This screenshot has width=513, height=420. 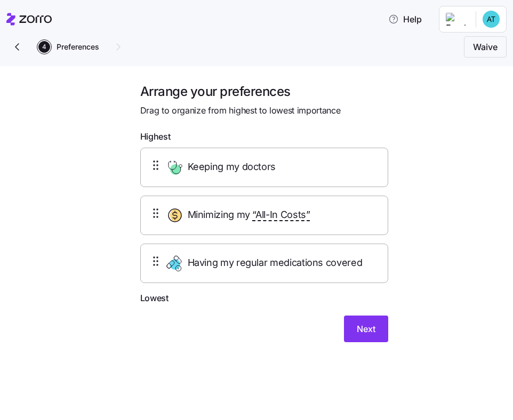 What do you see at coordinates (264, 263) in the screenshot?
I see `div: Having my regular medications covered` at bounding box center [264, 263].